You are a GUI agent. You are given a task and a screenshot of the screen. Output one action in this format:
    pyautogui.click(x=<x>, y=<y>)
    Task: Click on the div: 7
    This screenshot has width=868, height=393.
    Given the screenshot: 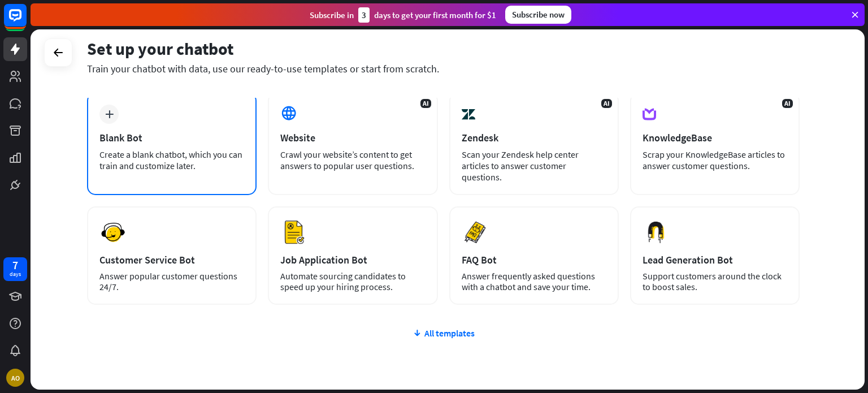 What is the action you would take?
    pyautogui.click(x=16, y=265)
    